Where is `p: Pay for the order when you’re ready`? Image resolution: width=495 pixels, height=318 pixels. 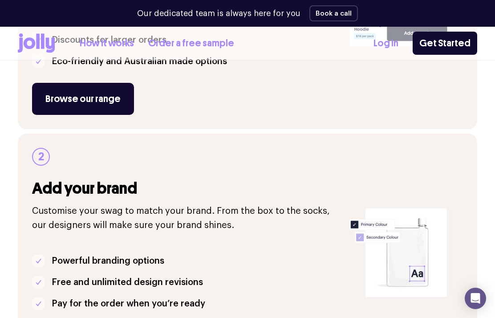
p: Pay for the order when you’re ready is located at coordinates (128, 304).